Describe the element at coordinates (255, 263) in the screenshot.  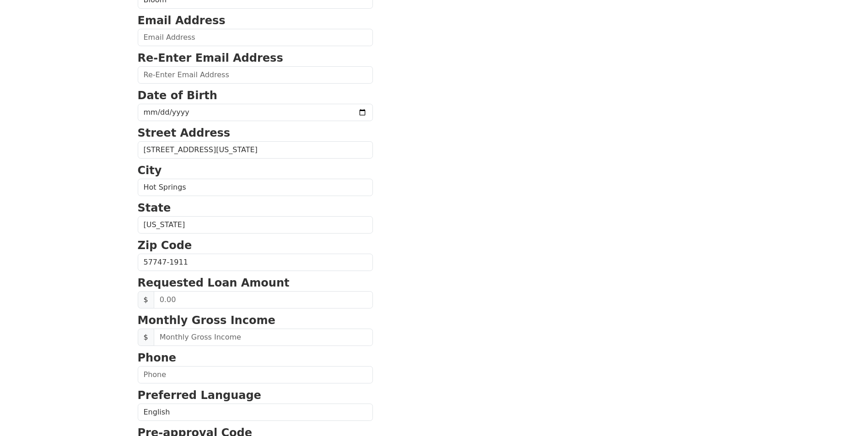
I see `input: Zip Code` at that location.